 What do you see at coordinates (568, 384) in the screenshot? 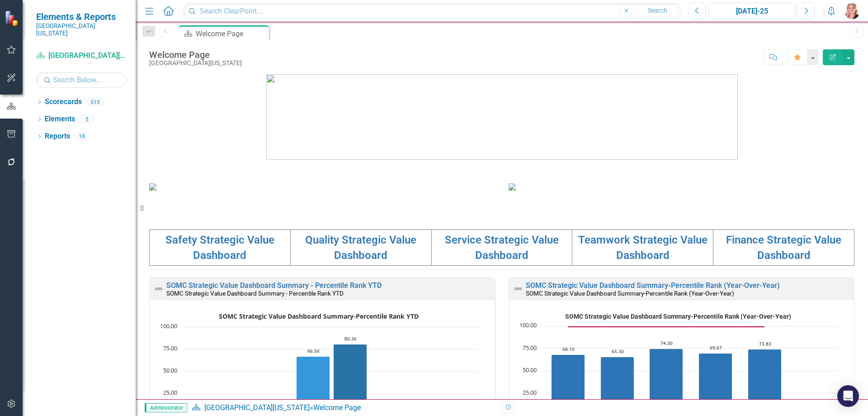
I see `path: FY2021, 68.1. Percentile Rank.` at bounding box center [568, 384].